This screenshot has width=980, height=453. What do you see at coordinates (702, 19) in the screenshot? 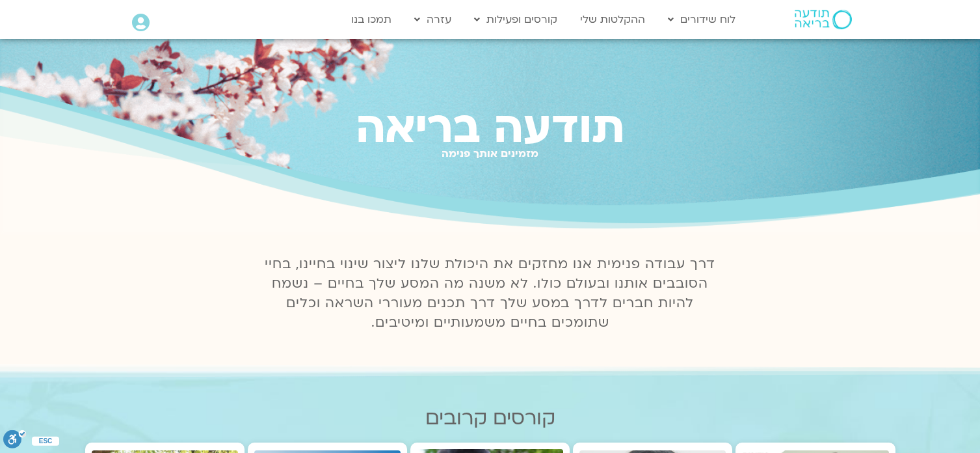
I see `a: לוח שידורים` at bounding box center [702, 19].